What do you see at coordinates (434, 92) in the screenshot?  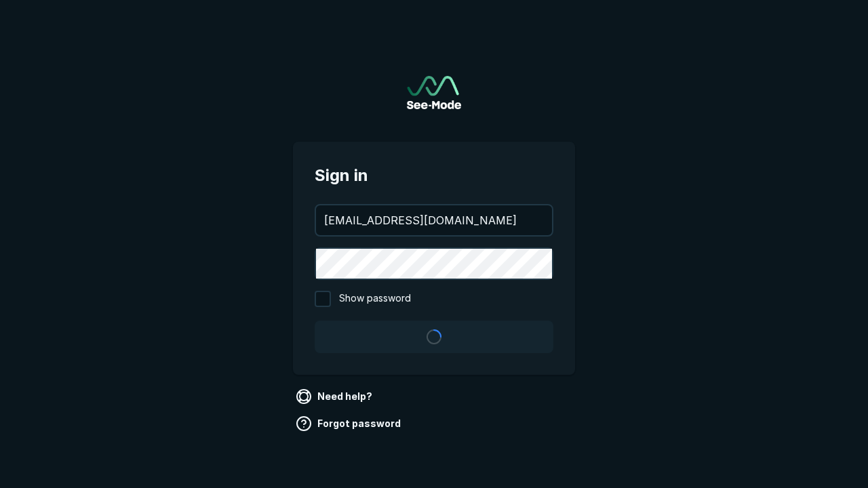 I see `a: Go to sign in` at bounding box center [434, 92].